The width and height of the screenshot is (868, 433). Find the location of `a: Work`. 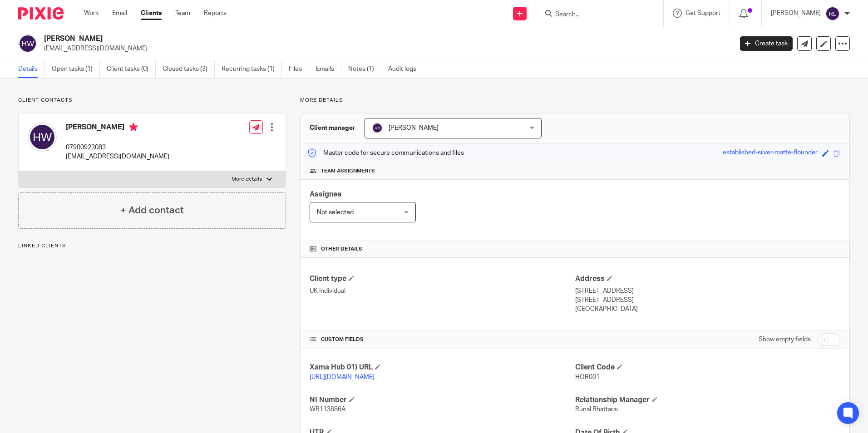

a: Work is located at coordinates (91, 13).